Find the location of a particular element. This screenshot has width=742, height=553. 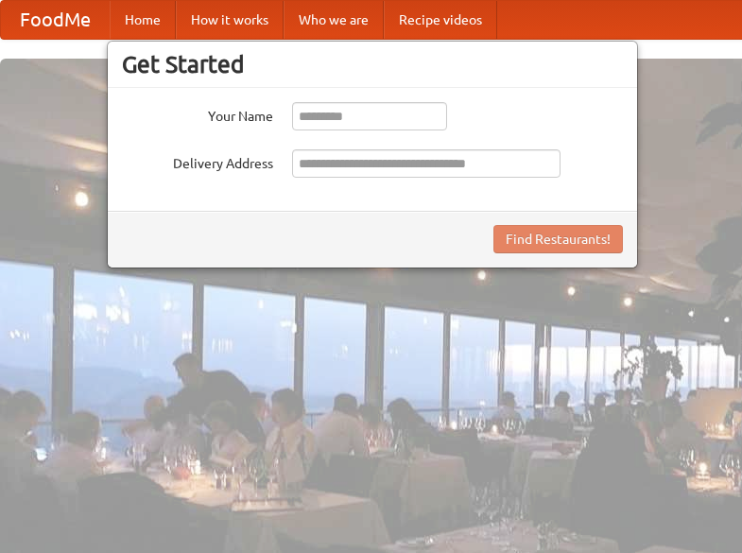

a: Who we are is located at coordinates (334, 20).